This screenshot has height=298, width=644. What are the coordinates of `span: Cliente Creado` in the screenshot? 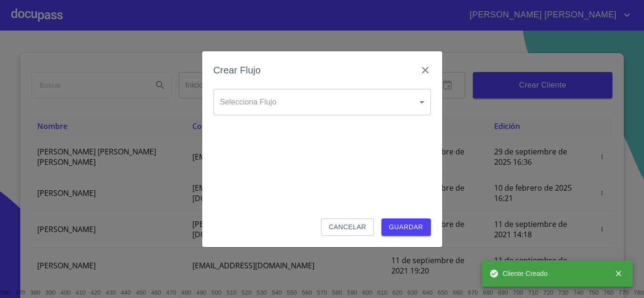 It's located at (519, 273).